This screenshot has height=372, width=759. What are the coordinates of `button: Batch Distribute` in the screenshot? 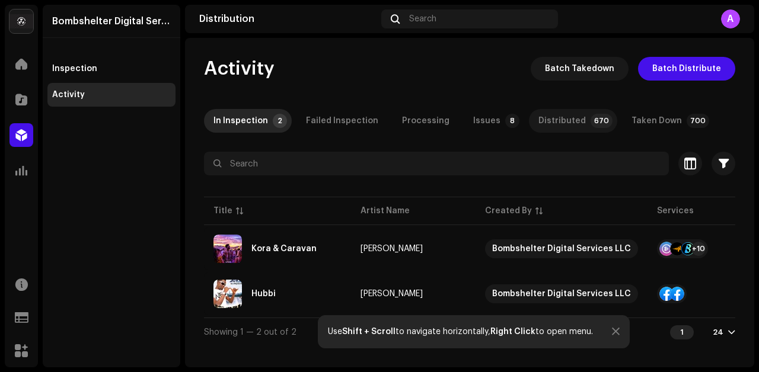 It's located at (687, 69).